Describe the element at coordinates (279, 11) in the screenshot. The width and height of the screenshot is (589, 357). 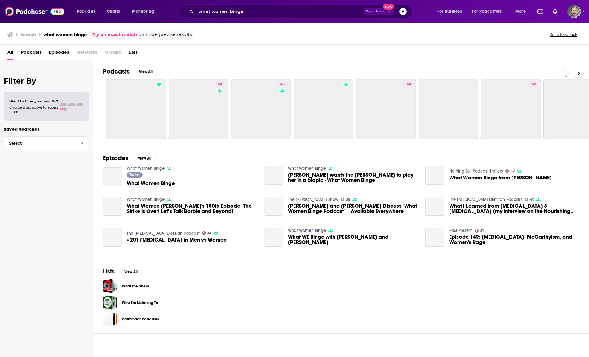
I see `input: Search podcasts, credits, & more...` at that location.